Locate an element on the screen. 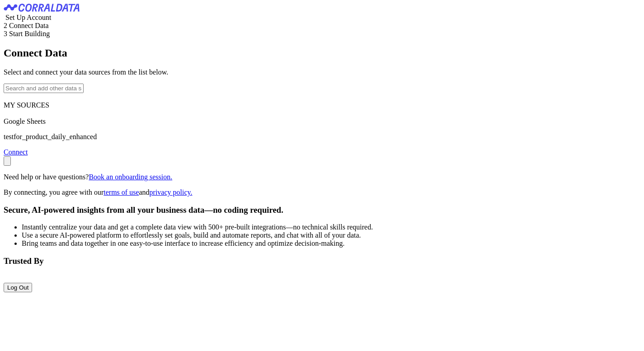 The height and width of the screenshot is (351, 644). li: Bring teams and data together in one easy-to-use interface to increase efficiency and optimize de... is located at coordinates (331, 244).